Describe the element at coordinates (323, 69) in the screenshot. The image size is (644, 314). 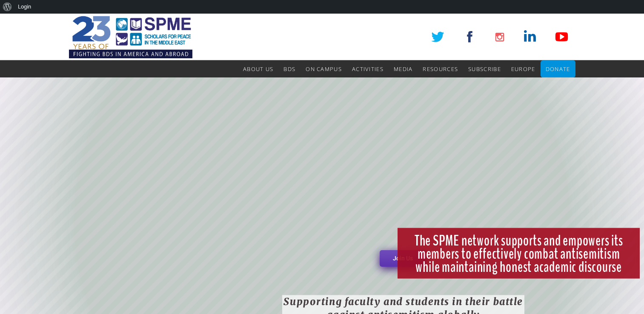
I see `a: On Campus` at that location.